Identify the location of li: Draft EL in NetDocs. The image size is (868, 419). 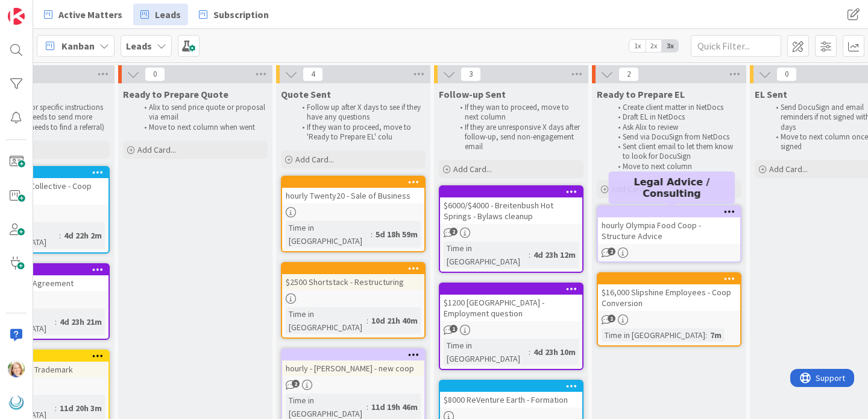
(676, 117).